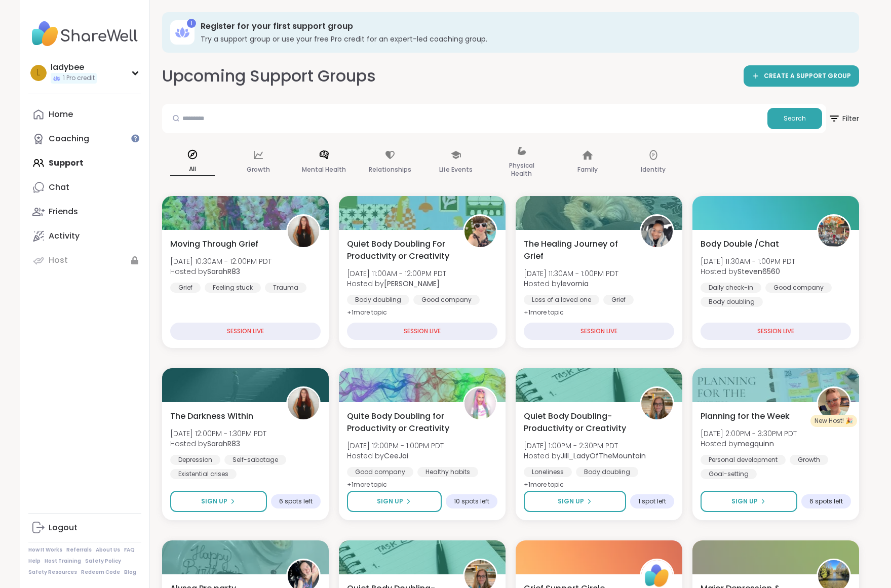 This screenshot has height=588, width=891. What do you see at coordinates (64, 236) in the screenshot?
I see `div: Activity` at bounding box center [64, 236].